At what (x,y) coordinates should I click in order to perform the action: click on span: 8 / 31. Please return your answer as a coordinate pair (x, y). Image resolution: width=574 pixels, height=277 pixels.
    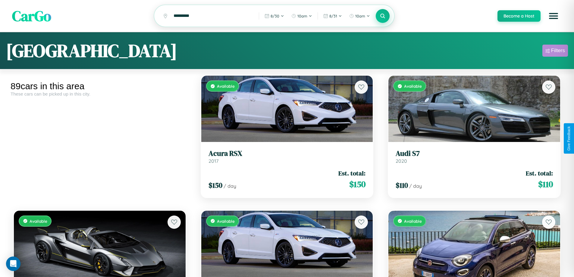
    Looking at the image, I should click on (333, 16).